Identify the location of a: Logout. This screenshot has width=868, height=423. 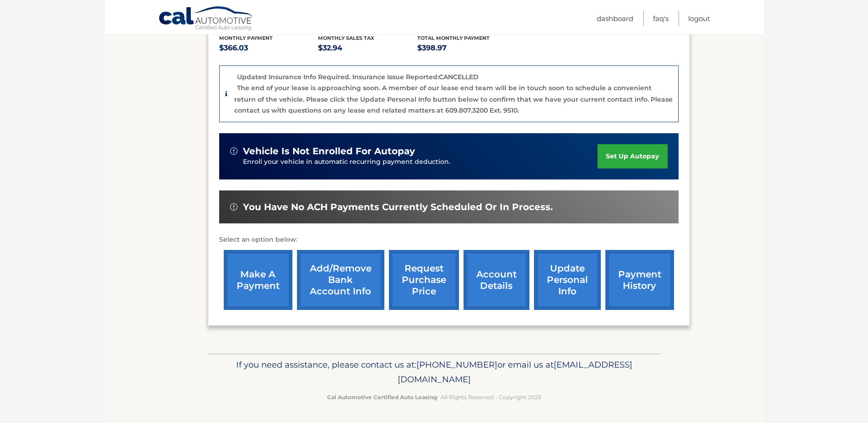
(700, 18).